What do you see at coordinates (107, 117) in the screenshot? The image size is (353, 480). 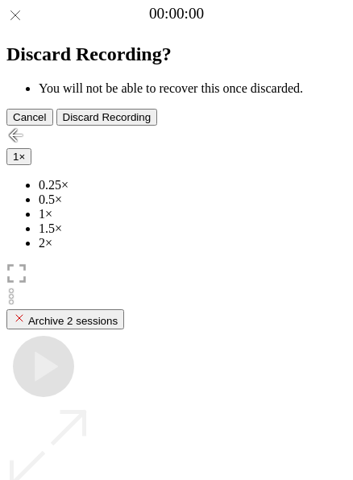 I see `button: Discard Recording` at bounding box center [107, 117].